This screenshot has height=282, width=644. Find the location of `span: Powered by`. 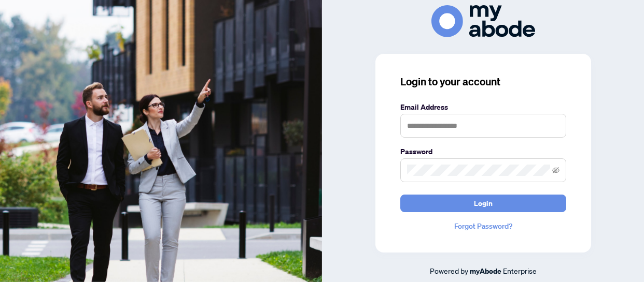

span: Powered by is located at coordinates (449, 271).